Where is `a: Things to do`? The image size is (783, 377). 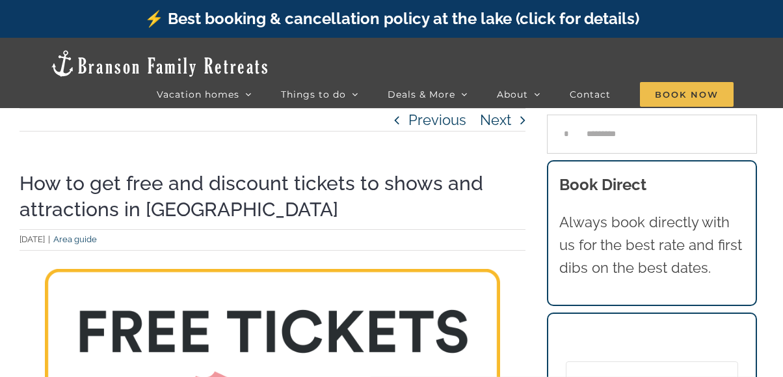
a: Things to do is located at coordinates (319, 94).